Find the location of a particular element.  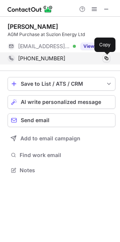

span: Find work email is located at coordinates (66, 155).